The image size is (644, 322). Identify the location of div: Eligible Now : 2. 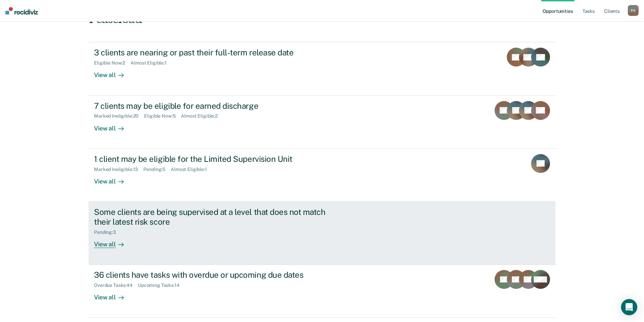
(112, 63).